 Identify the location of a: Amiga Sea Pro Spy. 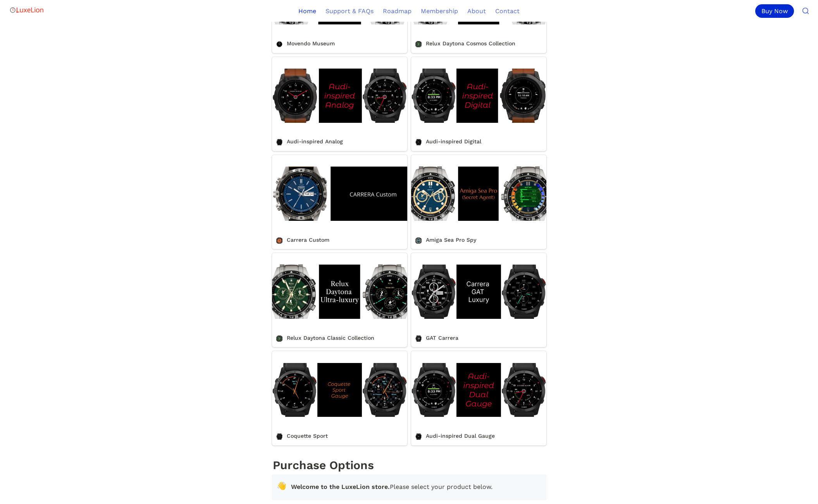
(479, 202).